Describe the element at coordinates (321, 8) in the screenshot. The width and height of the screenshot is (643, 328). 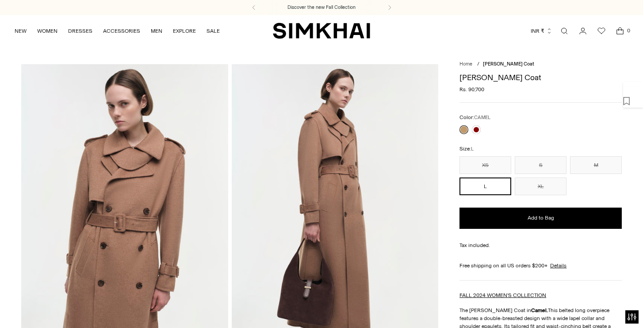
I see `a: Discover the new Fall Collection` at that location.